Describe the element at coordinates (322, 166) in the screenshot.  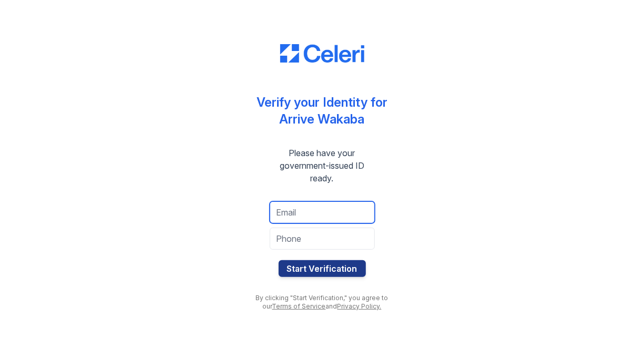
I see `div: Please have your government-issued ID ready.` at that location.